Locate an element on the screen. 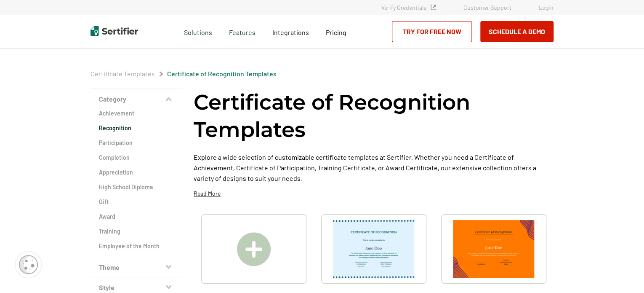 The width and height of the screenshot is (644, 293). img: Sertifier | Digital Credentialing Platform is located at coordinates (114, 31).